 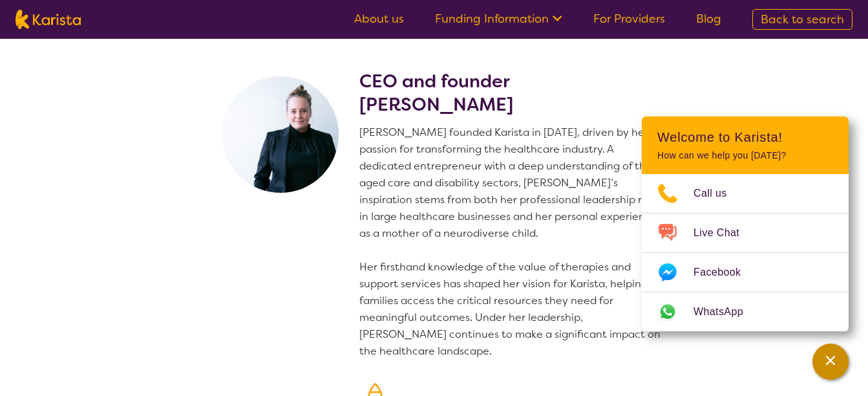 I want to click on img: Karista logo, so click(x=48, y=19).